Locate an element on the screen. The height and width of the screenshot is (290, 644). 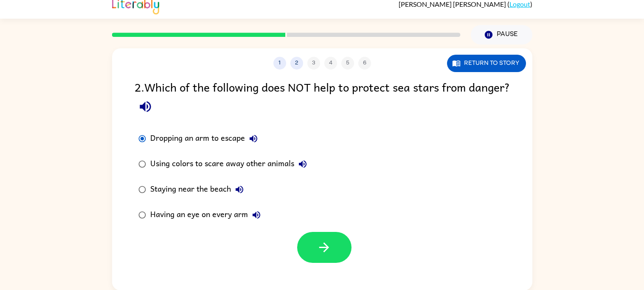
button: Having an eye on every arm is located at coordinates (256, 215).